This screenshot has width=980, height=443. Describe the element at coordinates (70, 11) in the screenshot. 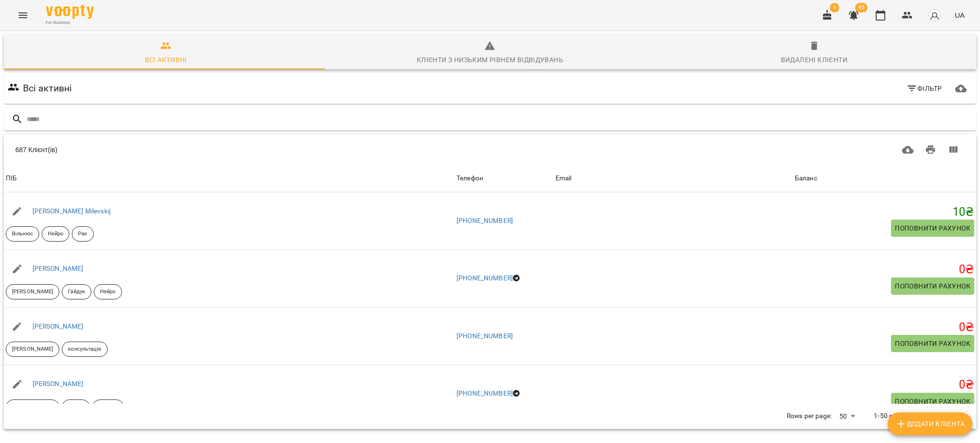

I see `img: Voopty Logo` at that location.